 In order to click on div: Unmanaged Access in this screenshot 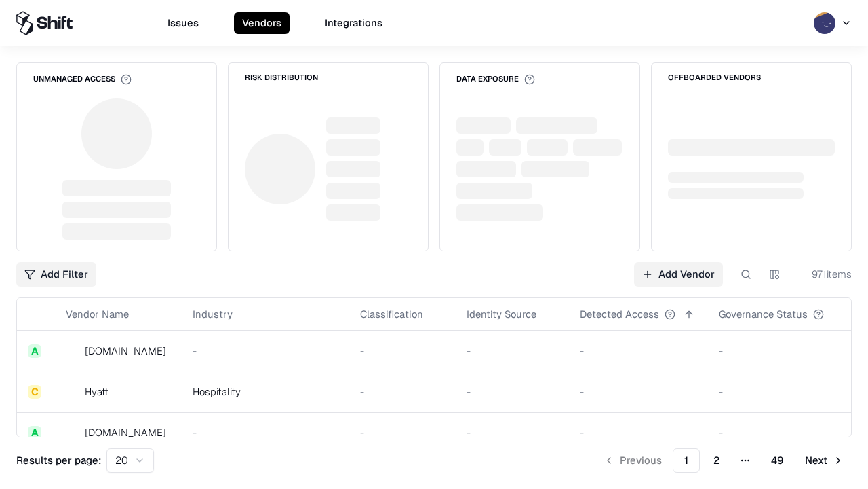, I will do `click(82, 79)`.